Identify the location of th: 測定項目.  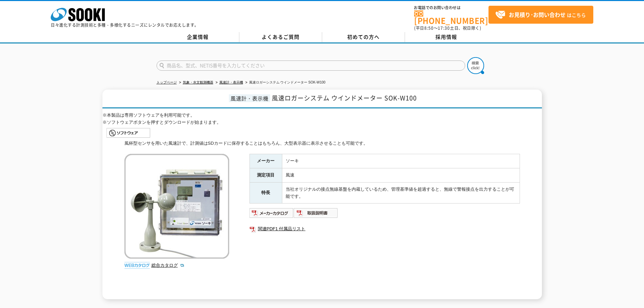
(266, 175).